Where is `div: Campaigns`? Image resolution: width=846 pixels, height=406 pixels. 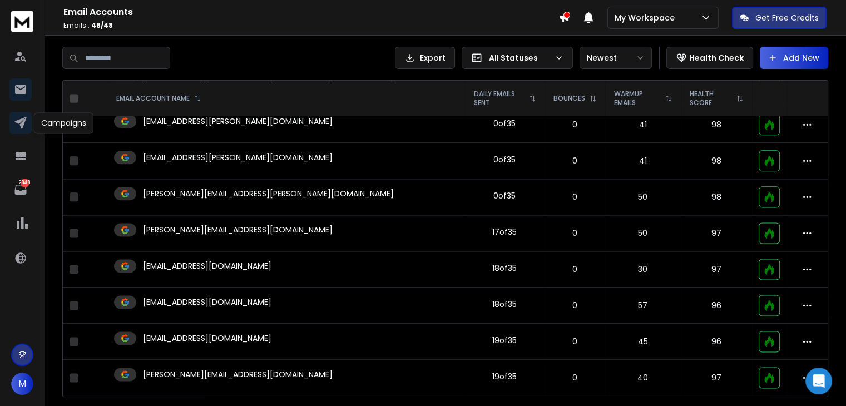
div: Campaigns is located at coordinates (63, 123).